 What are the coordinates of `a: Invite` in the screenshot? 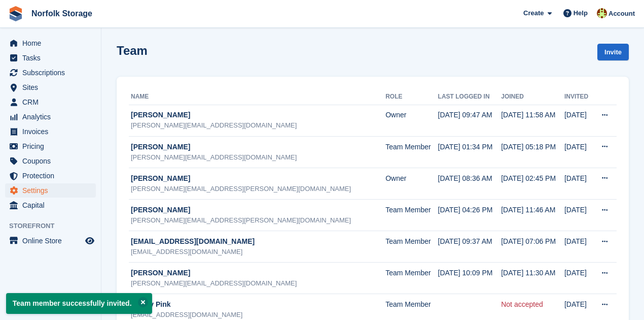 It's located at (613, 51).